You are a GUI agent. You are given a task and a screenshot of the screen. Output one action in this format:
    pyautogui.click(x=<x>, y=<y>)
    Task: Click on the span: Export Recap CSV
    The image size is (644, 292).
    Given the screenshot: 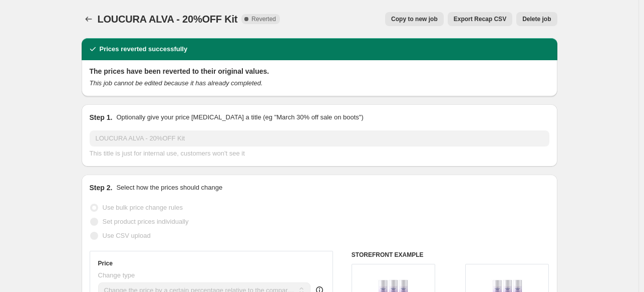 What is the action you would take?
    pyautogui.click(x=480, y=19)
    